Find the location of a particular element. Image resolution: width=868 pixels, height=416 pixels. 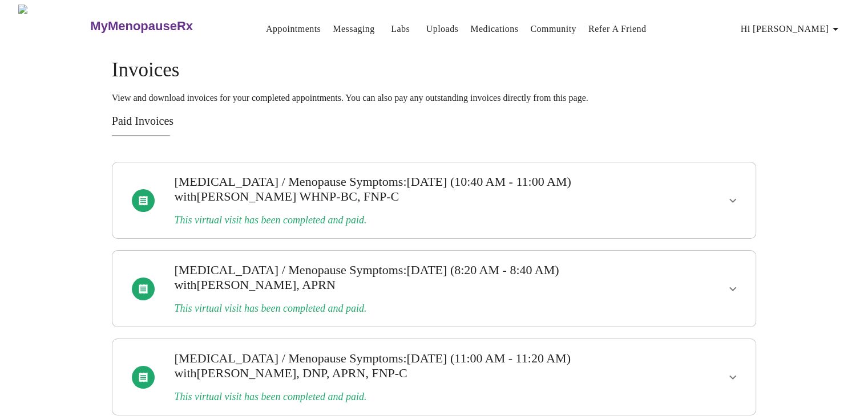

p: View and download invoices for your completed appointments. You can also pay any outstanding invo... is located at coordinates (434, 98).